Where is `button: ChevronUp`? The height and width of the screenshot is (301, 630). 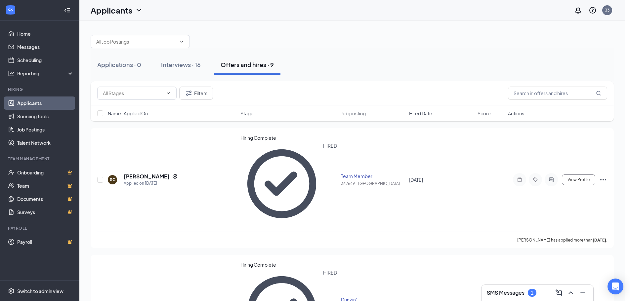 button: ChevronUp is located at coordinates (571, 293).